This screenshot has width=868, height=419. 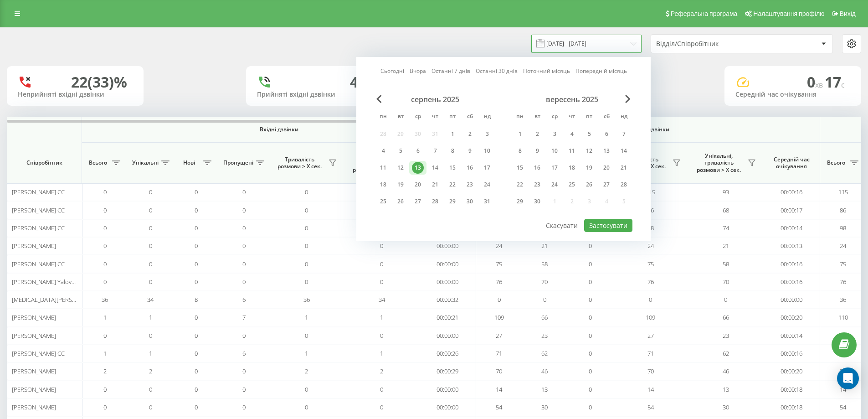 What do you see at coordinates (589, 151) in the screenshot?
I see `div: 12` at bounding box center [589, 151].